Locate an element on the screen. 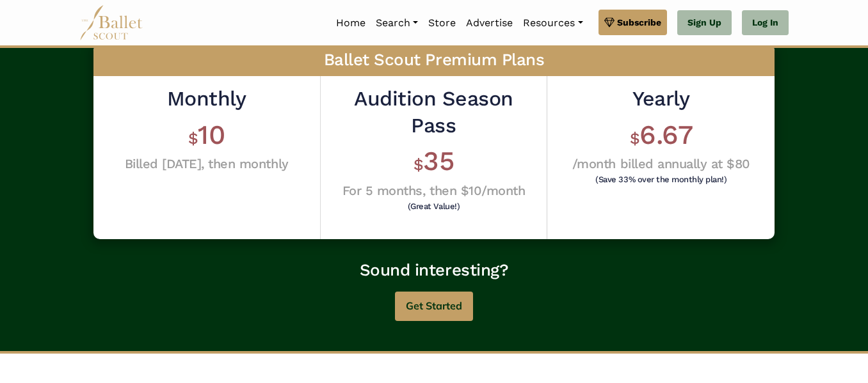  a: Log In is located at coordinates (765, 23).